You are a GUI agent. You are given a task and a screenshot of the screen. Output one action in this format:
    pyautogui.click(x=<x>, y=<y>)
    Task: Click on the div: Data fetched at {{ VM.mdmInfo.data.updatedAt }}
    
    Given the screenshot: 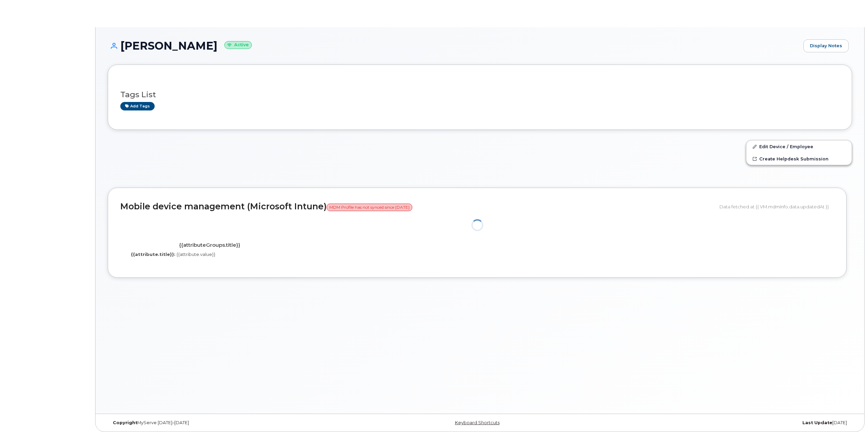 What is the action you would take?
    pyautogui.click(x=777, y=206)
    